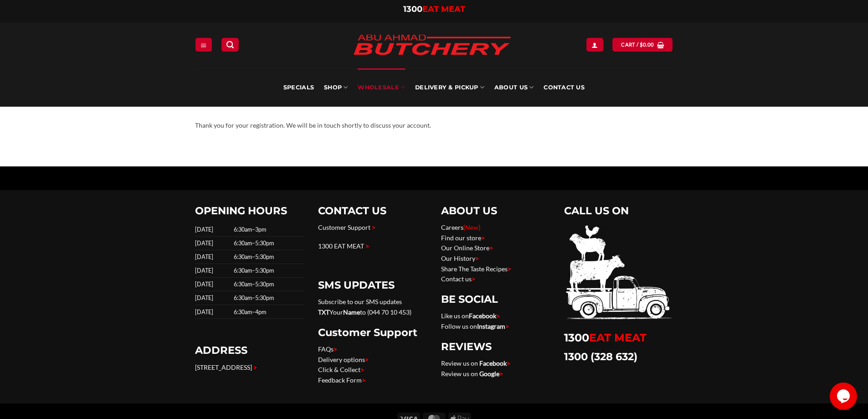 The image size is (868, 419). What do you see at coordinates (458, 279) in the screenshot?
I see `a: Contact us>` at bounding box center [458, 279].